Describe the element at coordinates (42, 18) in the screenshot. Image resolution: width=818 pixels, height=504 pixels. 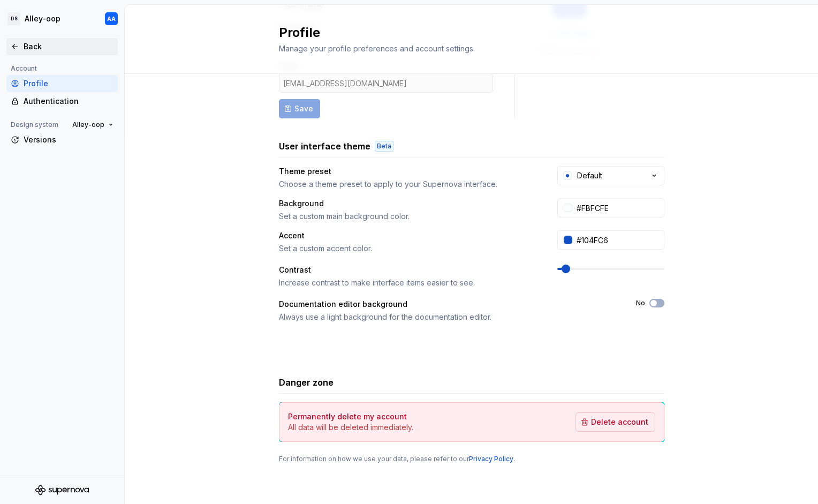
I see `div: Alley-oop` at that location.